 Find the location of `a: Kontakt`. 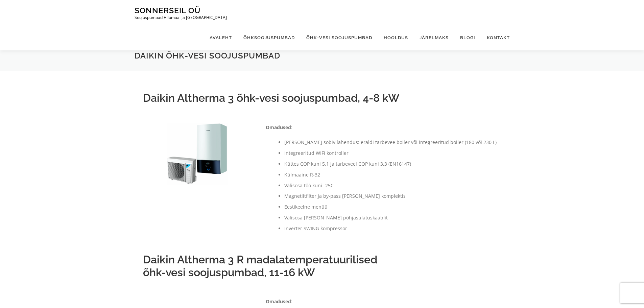

a: Kontakt is located at coordinates (495, 38).